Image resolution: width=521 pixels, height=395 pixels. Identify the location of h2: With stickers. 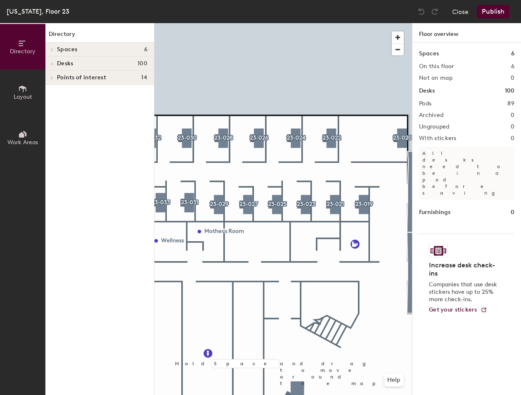
(437, 138).